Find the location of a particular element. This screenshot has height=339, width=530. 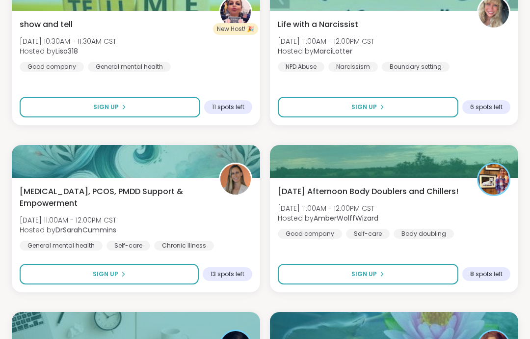

span: Life with a Narcissist is located at coordinates (318, 25).